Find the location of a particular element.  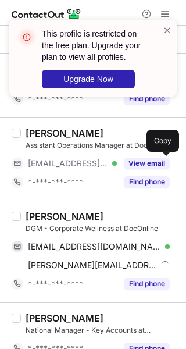

img: error is located at coordinates (27, 37).